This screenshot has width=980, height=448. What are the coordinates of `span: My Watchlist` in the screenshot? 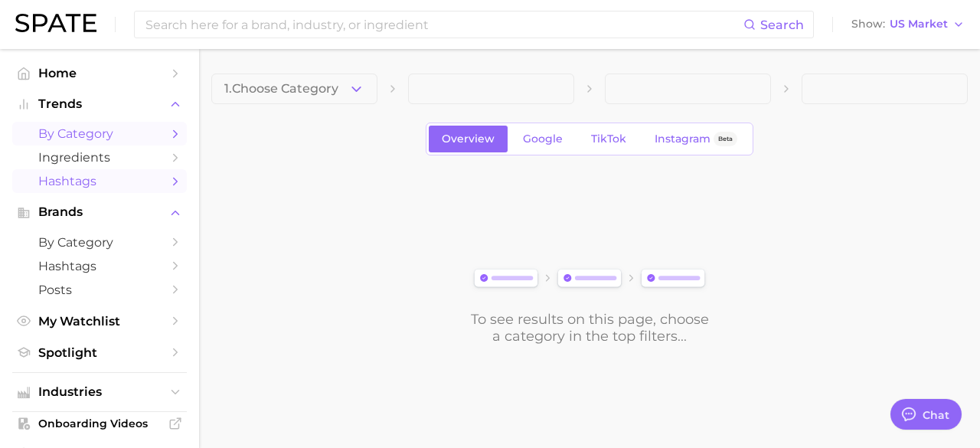 It's located at (100, 321).